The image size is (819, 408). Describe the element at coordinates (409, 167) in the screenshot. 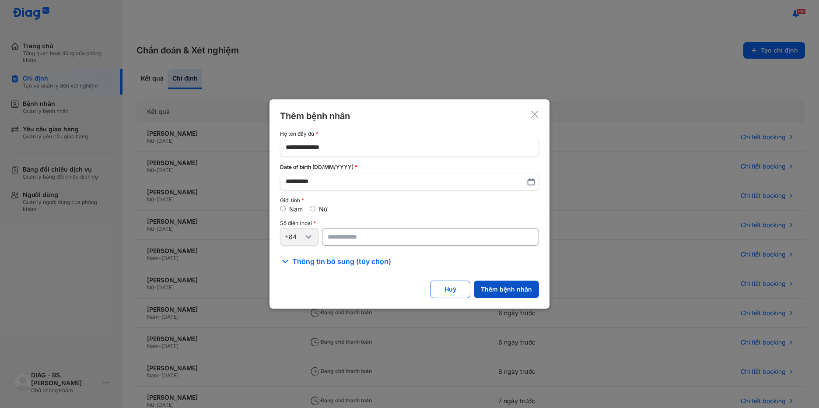

I see `div: Date of birth (DD/MM/YYYY)` at that location.